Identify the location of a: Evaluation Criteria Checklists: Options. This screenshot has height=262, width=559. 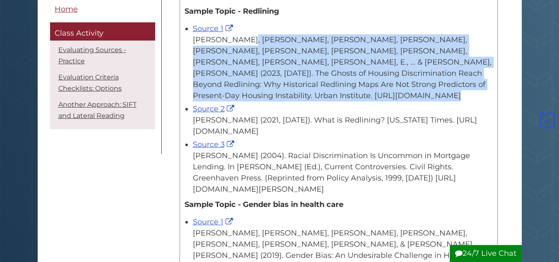
(90, 83).